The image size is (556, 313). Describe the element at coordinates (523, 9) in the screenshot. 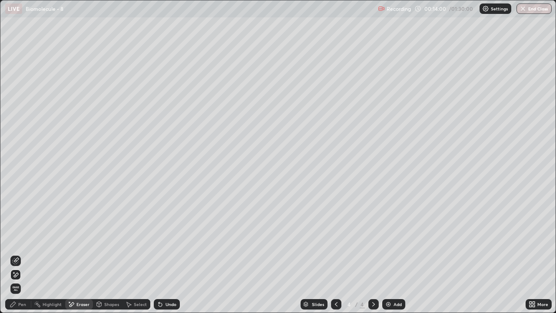

I see `img: end-class-cross` at that location.